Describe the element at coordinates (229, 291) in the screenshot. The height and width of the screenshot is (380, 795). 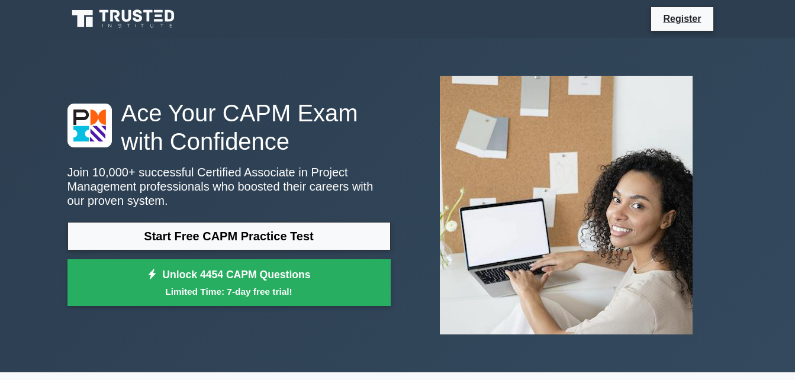
I see `small: Limited Time: 7-day free trial!` at that location.